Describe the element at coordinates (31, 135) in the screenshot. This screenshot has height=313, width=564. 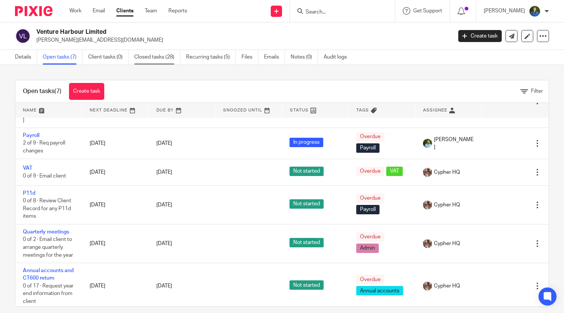
I see `a: Payroll` at that location.